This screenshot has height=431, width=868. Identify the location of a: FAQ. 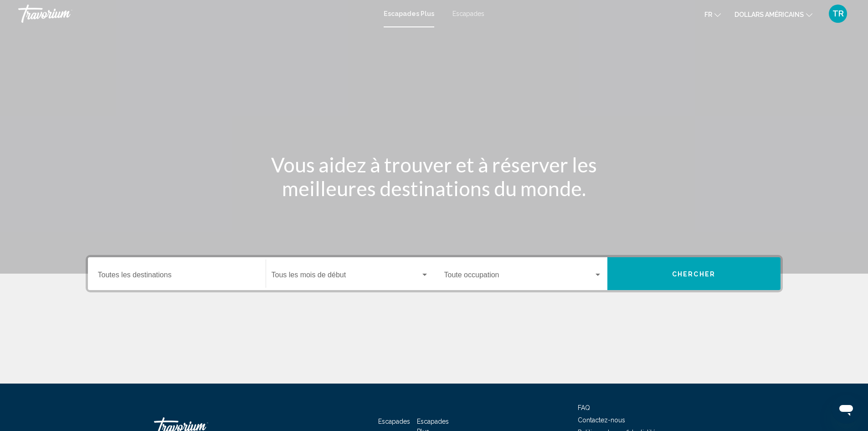
(584, 407).